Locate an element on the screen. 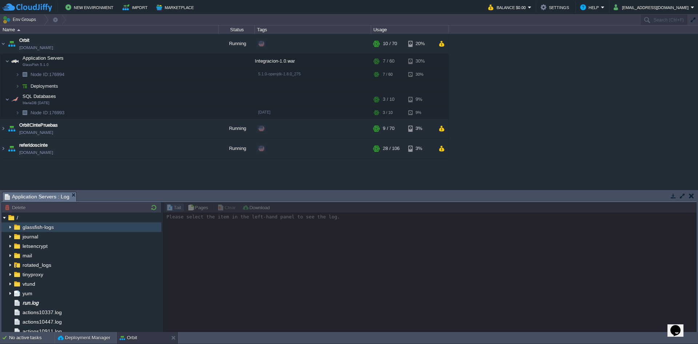 This screenshot has width=698, height=344. button: New Environment is located at coordinates (91, 7).